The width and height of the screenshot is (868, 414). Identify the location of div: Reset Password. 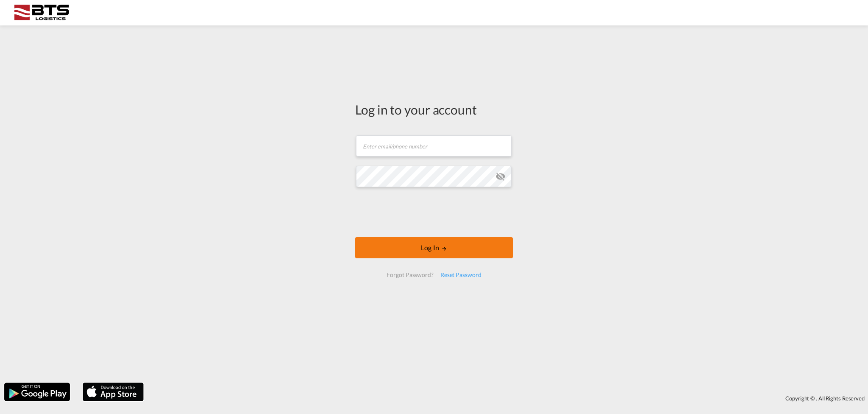
(461, 275).